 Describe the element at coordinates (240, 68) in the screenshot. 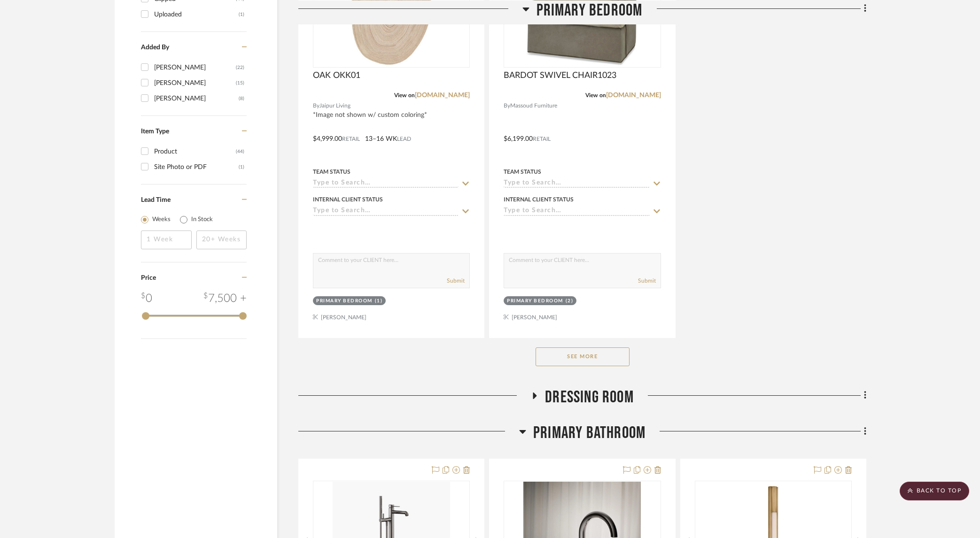

I see `div: (22)` at that location.